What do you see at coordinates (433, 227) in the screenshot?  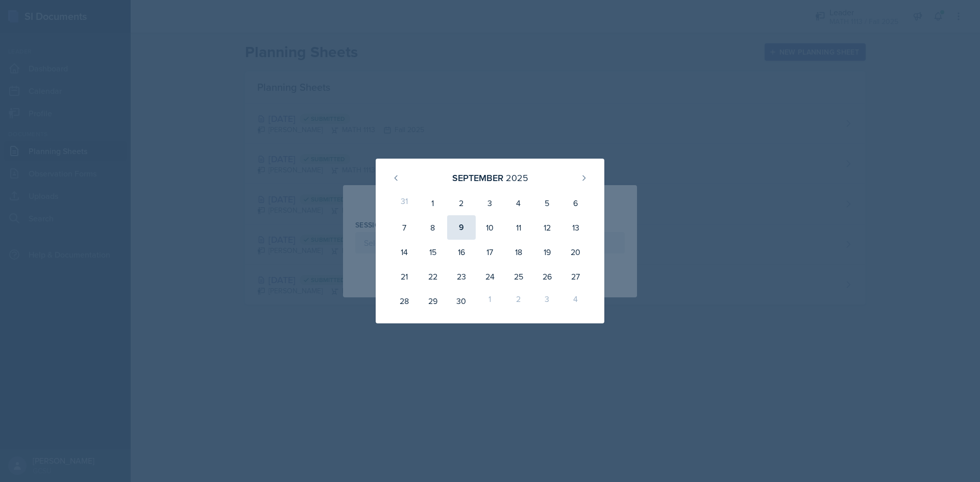 I see `div: 8` at bounding box center [433, 227].